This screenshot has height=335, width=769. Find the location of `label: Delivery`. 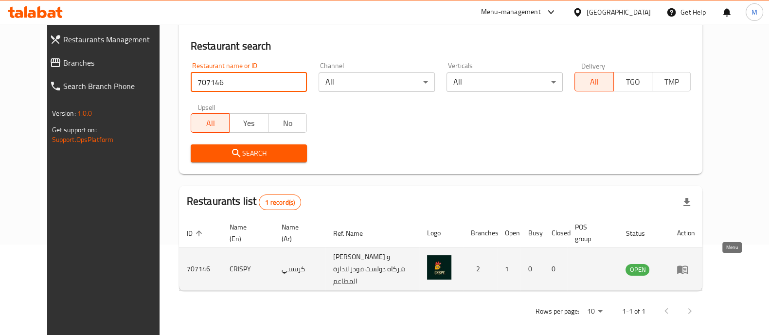

label: Delivery is located at coordinates (593, 66).